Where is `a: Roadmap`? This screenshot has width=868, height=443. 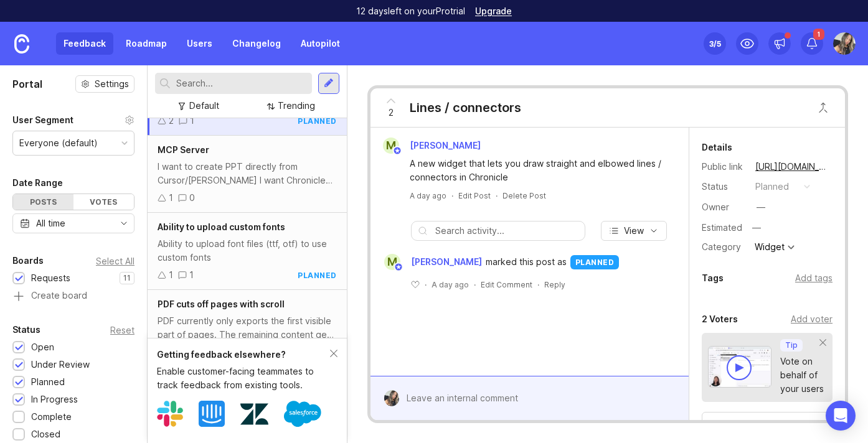
a: Roadmap is located at coordinates (146, 44).